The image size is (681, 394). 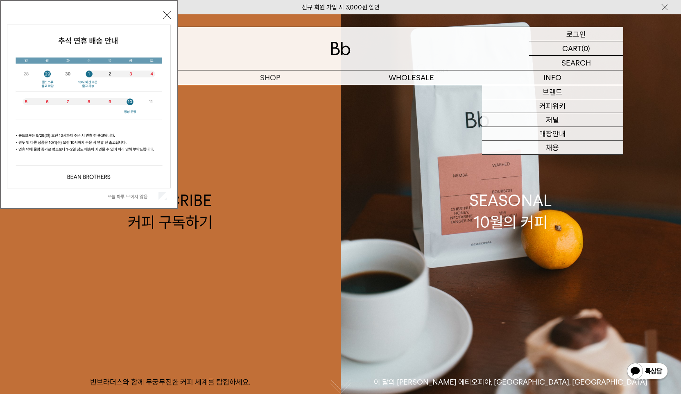 What do you see at coordinates (586, 48) in the screenshot?
I see `p: (0)` at bounding box center [586, 48].